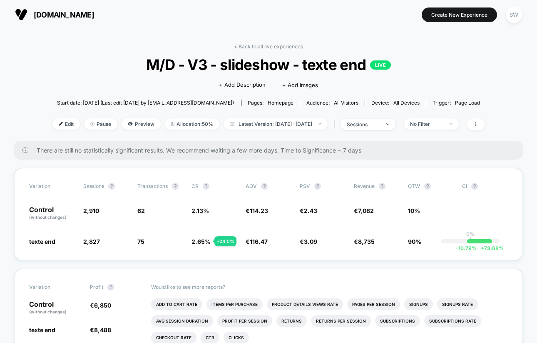  Describe the element at coordinates (102, 305) in the screenshot. I see `span: 6,850` at that location.